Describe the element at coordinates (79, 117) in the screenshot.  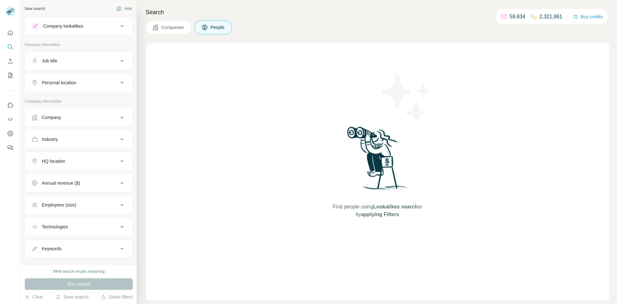
I see `button: Company` at that location.